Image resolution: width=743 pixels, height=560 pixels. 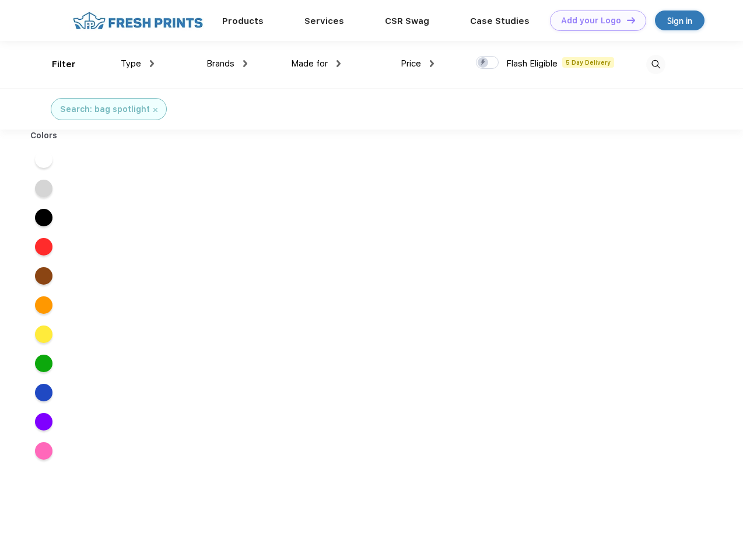 I want to click on img: filter_cancel.svg, so click(x=155, y=110).